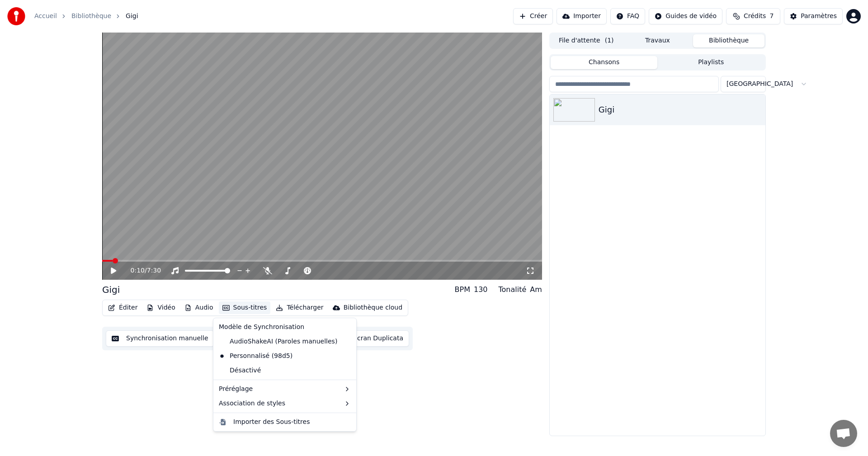  Describe the element at coordinates (729, 41) in the screenshot. I see `button: Bibliothèque` at that location.